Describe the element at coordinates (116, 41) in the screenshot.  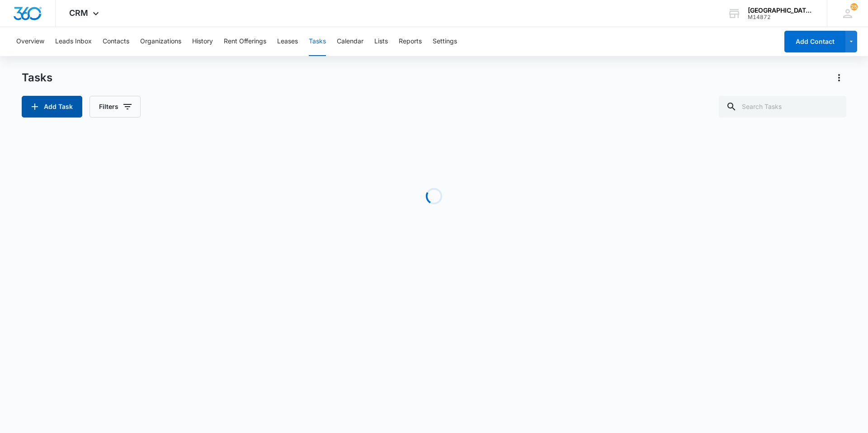
I see `button: Contacts` at that location.